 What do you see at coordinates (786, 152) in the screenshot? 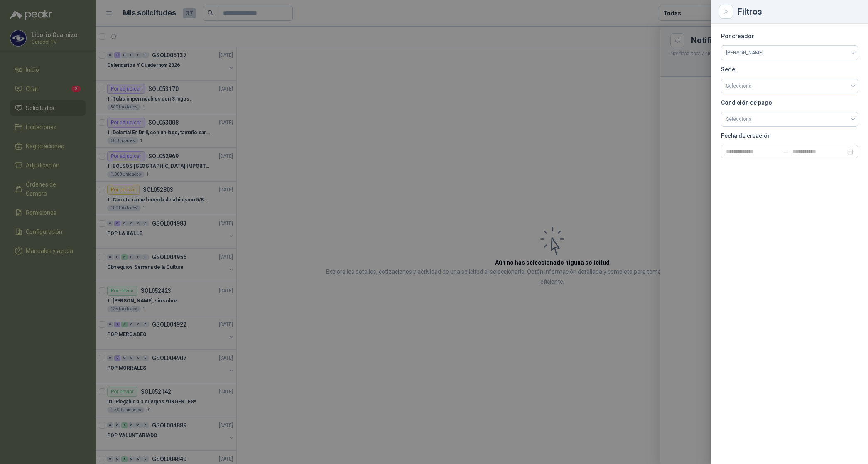
I see `span: swap-right` at bounding box center [786, 152].